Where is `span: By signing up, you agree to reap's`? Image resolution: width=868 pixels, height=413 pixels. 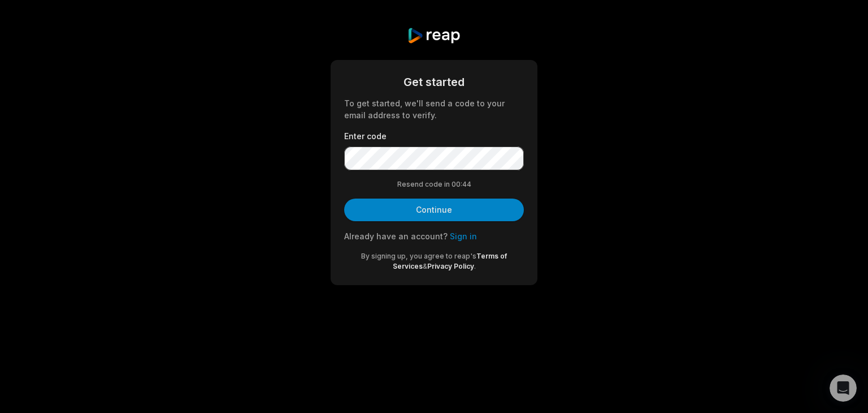
span: By signing up, you agree to reap's is located at coordinates (419, 255).